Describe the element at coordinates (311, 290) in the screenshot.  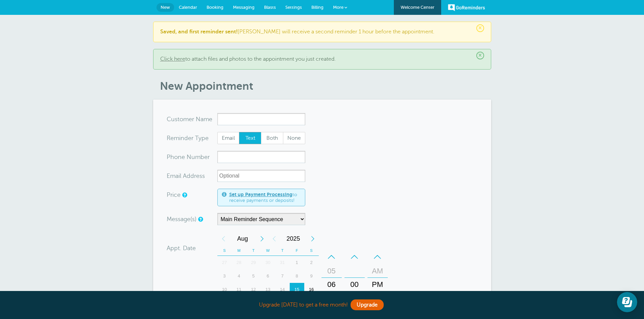
I see `div: Saturday, August 16` at that location.